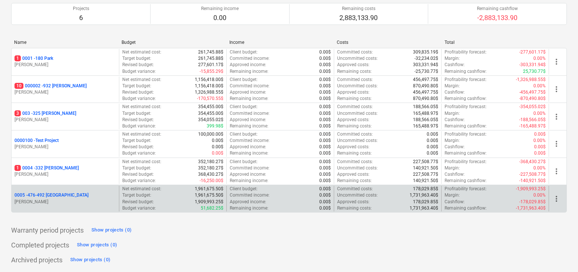  I want to click on p: -2,883,133.90, so click(498, 18).